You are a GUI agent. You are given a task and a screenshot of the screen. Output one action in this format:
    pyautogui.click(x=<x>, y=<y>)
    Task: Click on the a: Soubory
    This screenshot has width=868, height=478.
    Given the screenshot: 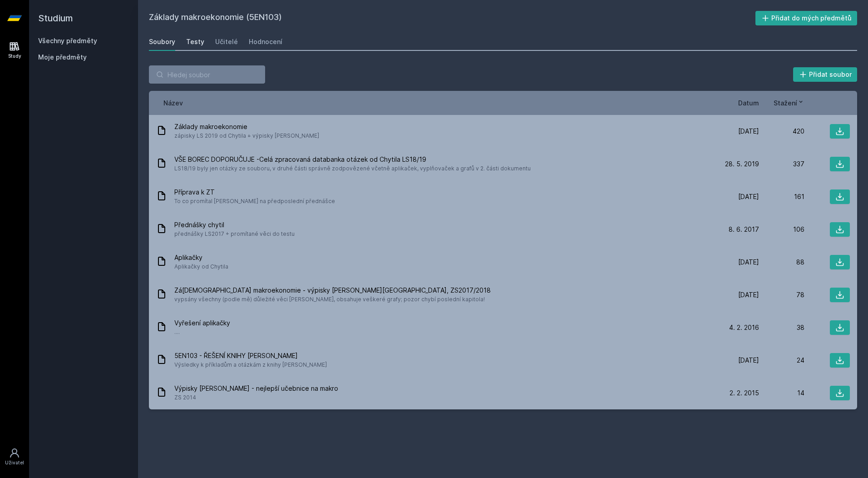 What is the action you would take?
    pyautogui.click(x=162, y=42)
    